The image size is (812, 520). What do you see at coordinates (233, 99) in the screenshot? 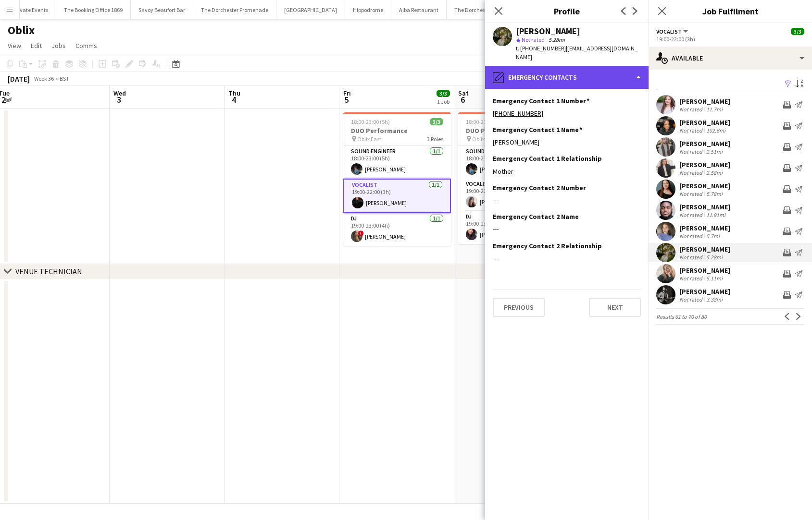
I see `span: 4` at bounding box center [233, 99].